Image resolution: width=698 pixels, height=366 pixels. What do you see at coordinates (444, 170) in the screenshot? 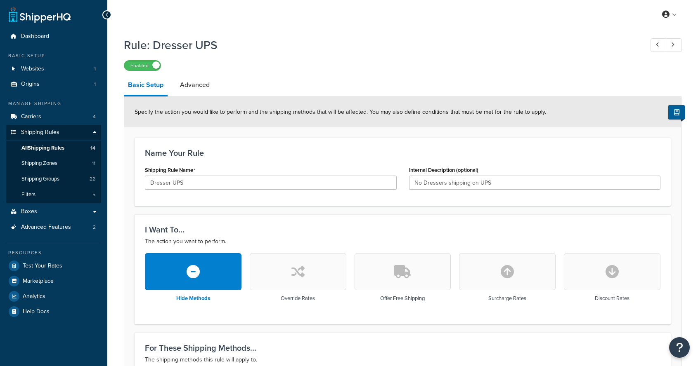
I see `label: Internal Description (optional)` at bounding box center [444, 170].